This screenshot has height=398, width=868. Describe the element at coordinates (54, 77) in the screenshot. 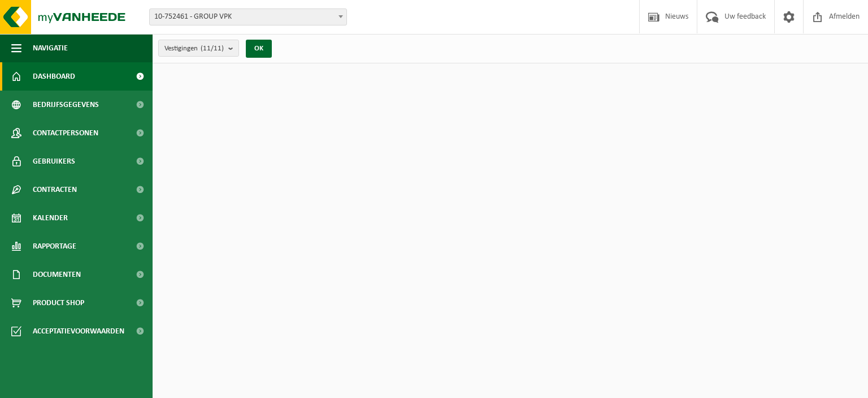

I see `span: Dashboard` at that location.